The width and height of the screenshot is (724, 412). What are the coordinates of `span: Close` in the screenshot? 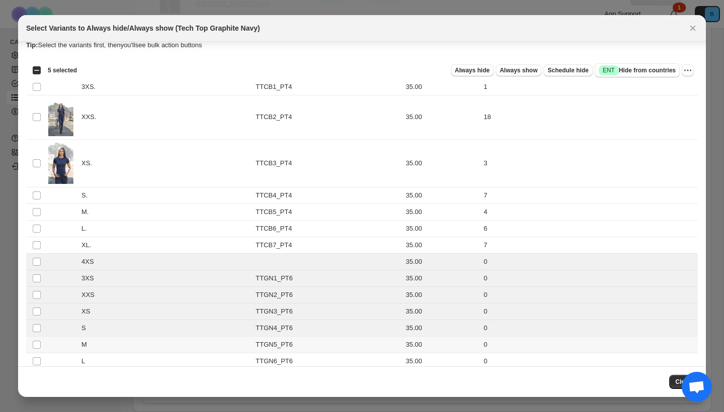 It's located at (683, 382).